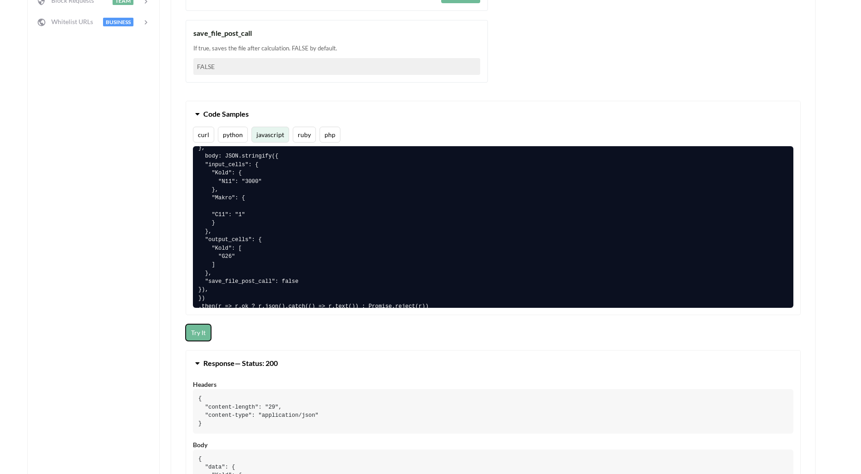 The height and width of the screenshot is (474, 861). Describe the element at coordinates (203, 134) in the screenshot. I see `button: curl` at that location.